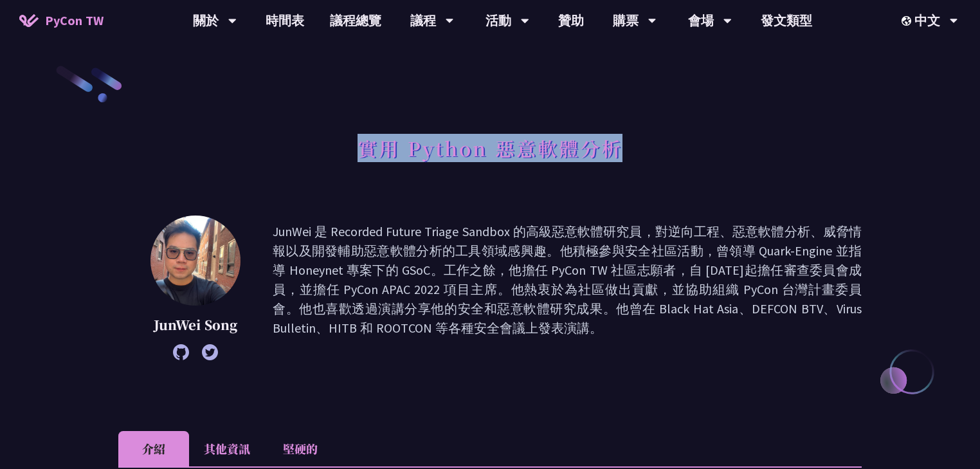 The width and height of the screenshot is (980, 469). Describe the element at coordinates (300, 448) in the screenshot. I see `font: 堅硬的` at that location.